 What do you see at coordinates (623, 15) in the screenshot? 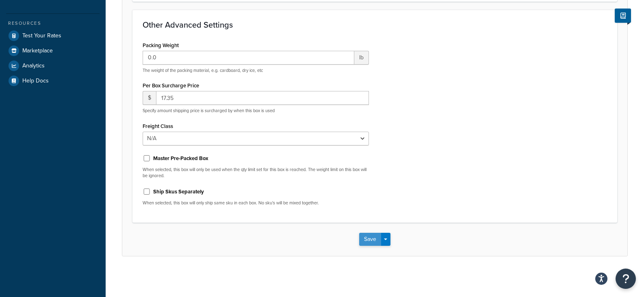
I see `button: Show Help Docs` at bounding box center [623, 15].